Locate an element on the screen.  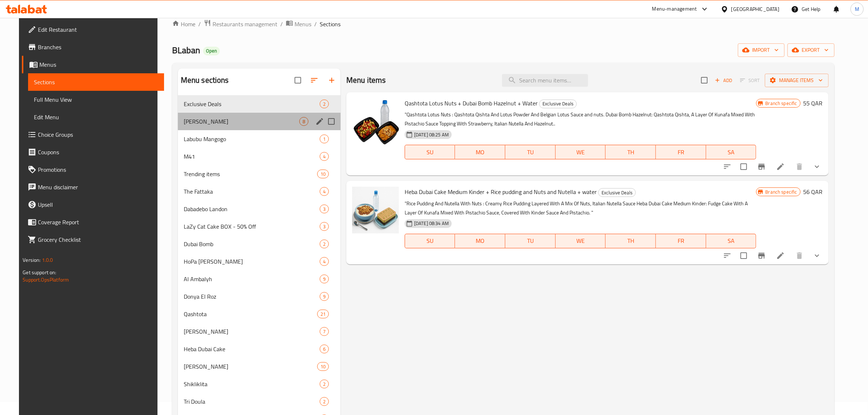
span: 1 is located at coordinates (324, 139).